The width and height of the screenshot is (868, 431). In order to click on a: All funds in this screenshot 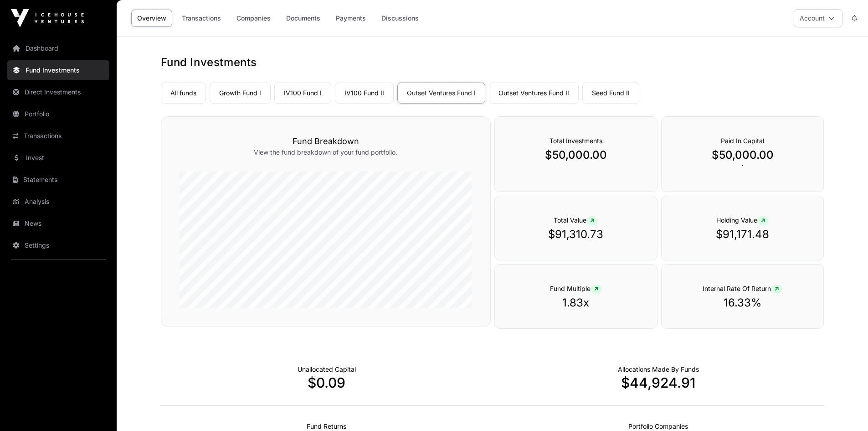, I will do `click(183, 93)`.